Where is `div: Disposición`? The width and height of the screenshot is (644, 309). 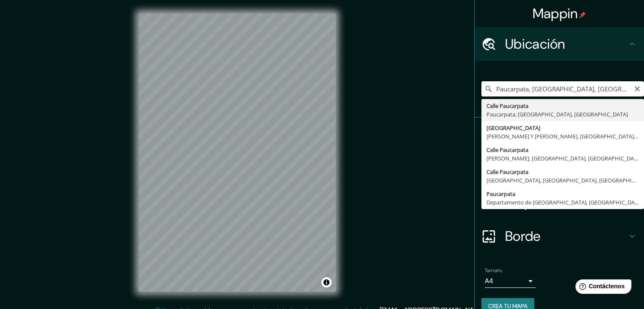 div: Disposición is located at coordinates (559, 202).